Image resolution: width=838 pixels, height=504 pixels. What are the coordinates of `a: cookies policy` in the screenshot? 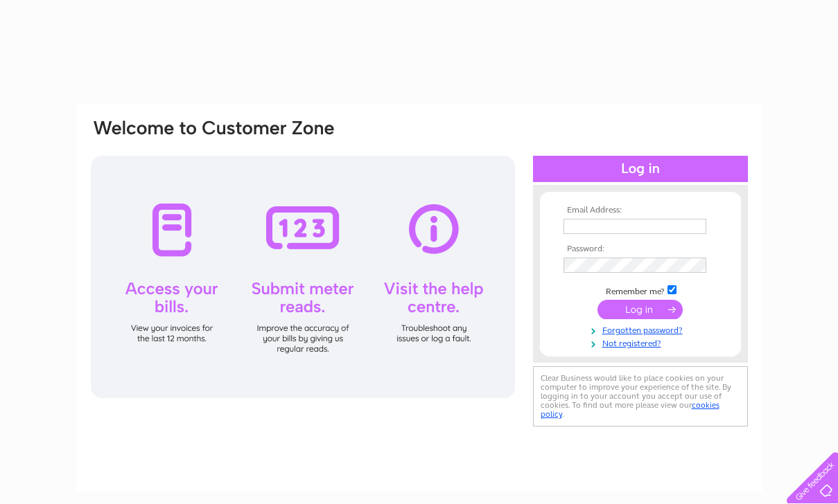 It's located at (630, 409).